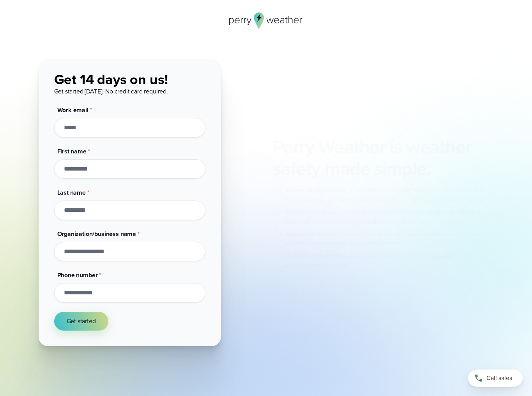 The image size is (532, 396). I want to click on span: Organization/business name, so click(97, 233).